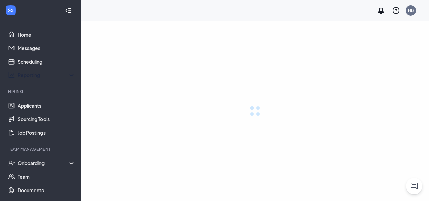 This screenshot has width=429, height=201. What do you see at coordinates (46, 176) in the screenshot?
I see `a: Team` at bounding box center [46, 176].